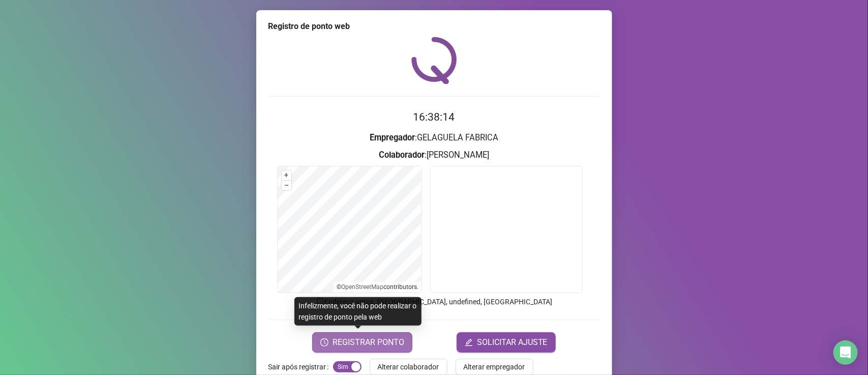 The height and width of the screenshot is (375, 868). I want to click on span: Alterar colaborador, so click(409, 367).